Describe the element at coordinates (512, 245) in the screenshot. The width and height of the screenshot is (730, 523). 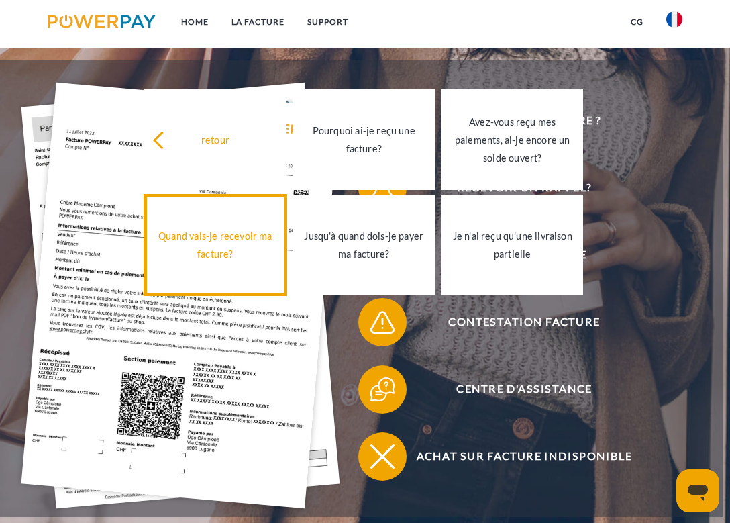
I see `div: Je n'ai reçu qu'une livraison partielle` at that location.